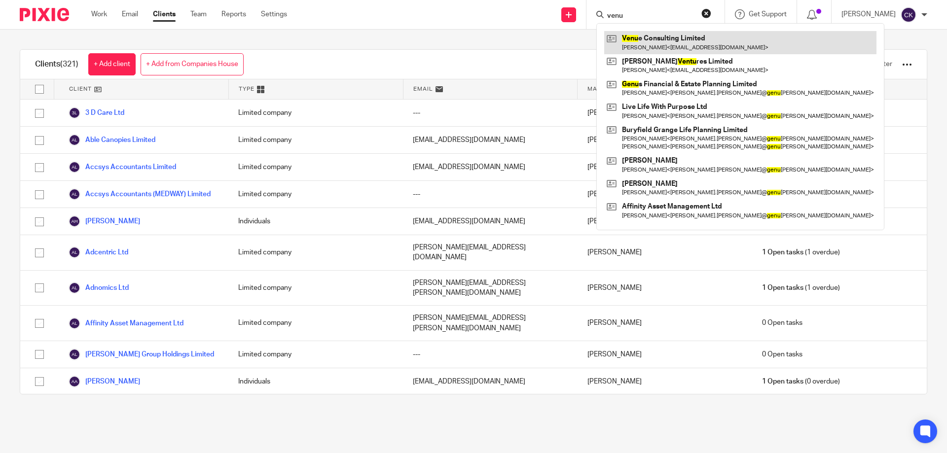  What do you see at coordinates (57, 64) in the screenshot?
I see `h1: Clients` at bounding box center [57, 64].